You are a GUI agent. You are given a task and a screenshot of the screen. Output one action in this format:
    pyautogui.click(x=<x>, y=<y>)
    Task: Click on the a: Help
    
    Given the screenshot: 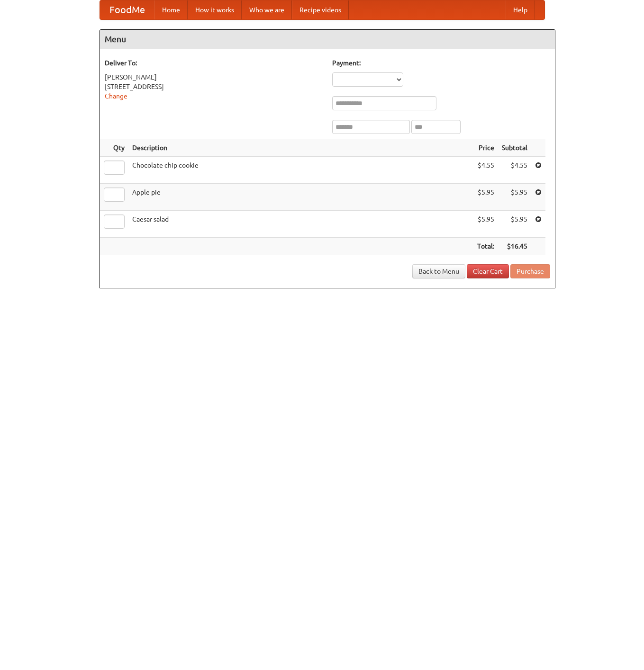 What is the action you would take?
    pyautogui.click(x=520, y=10)
    